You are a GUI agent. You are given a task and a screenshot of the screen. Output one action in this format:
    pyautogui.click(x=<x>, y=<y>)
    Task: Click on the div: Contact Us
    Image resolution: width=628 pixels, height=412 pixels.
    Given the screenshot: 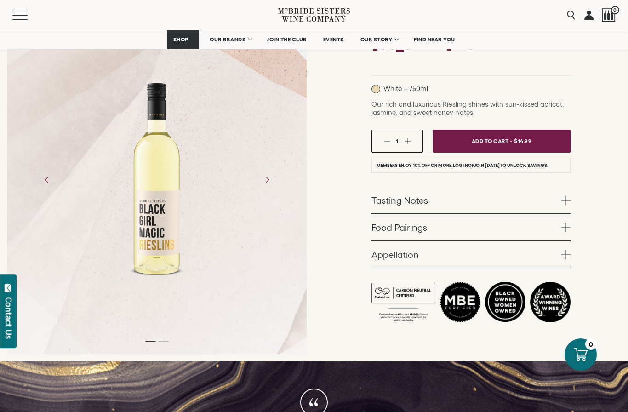 What is the action you would take?
    pyautogui.click(x=9, y=318)
    